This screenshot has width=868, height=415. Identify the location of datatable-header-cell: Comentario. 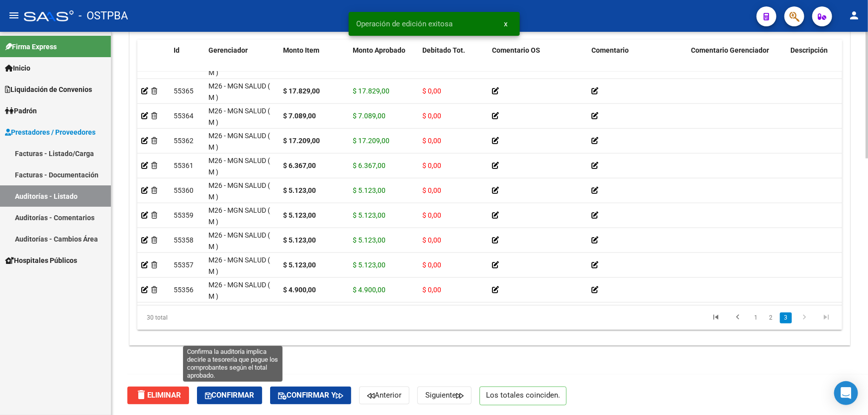
(637, 61).